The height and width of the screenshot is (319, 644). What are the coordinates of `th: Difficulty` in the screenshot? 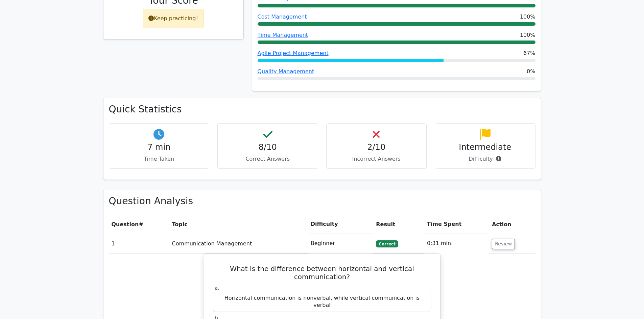 It's located at (341, 224).